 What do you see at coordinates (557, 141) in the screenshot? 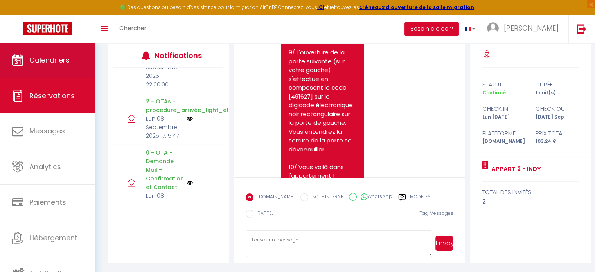
I see `div: 103.24 €` at bounding box center [557, 141].